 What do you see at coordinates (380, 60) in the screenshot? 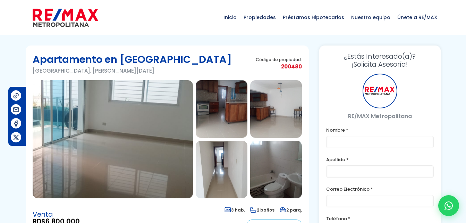
I see `h3: ¡Solicita Asesoría!` at bounding box center [380, 60].